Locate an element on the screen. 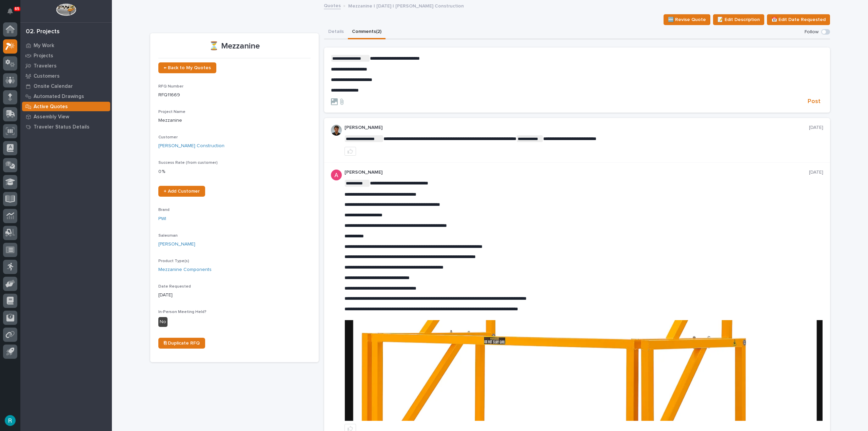  span: 📝 Edit Description is located at coordinates (739, 20).